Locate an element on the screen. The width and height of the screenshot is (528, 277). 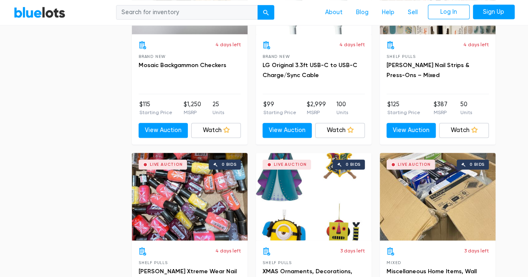
li: $115 is located at coordinates (156, 108).